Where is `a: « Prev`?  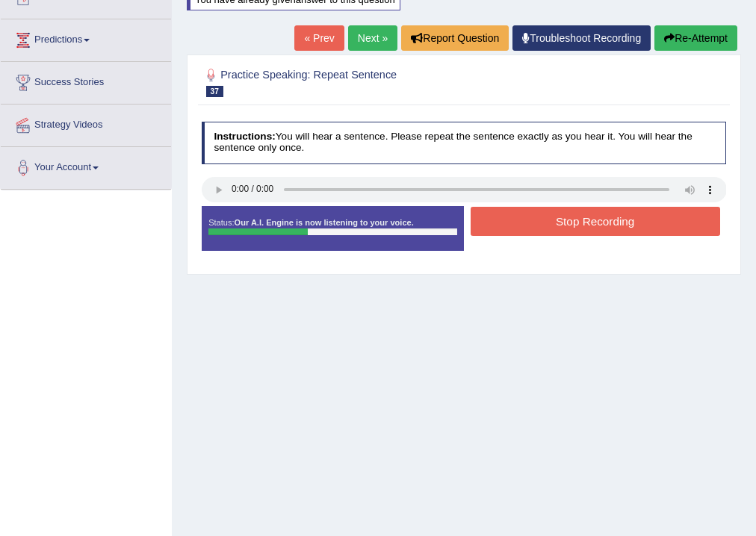
a: « Prev is located at coordinates (319, 38).